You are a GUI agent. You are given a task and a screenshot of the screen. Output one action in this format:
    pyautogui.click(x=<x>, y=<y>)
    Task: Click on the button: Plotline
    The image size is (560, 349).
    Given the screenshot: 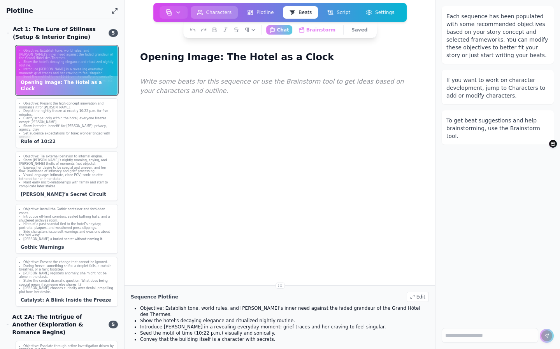 What is the action you would take?
    pyautogui.click(x=260, y=12)
    